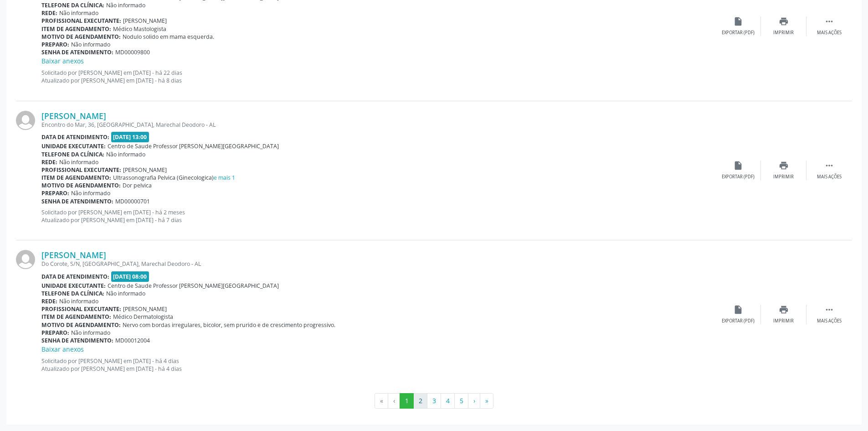 Image resolution: width=868 pixels, height=431 pixels. I want to click on span: MD00012004, so click(133, 340).